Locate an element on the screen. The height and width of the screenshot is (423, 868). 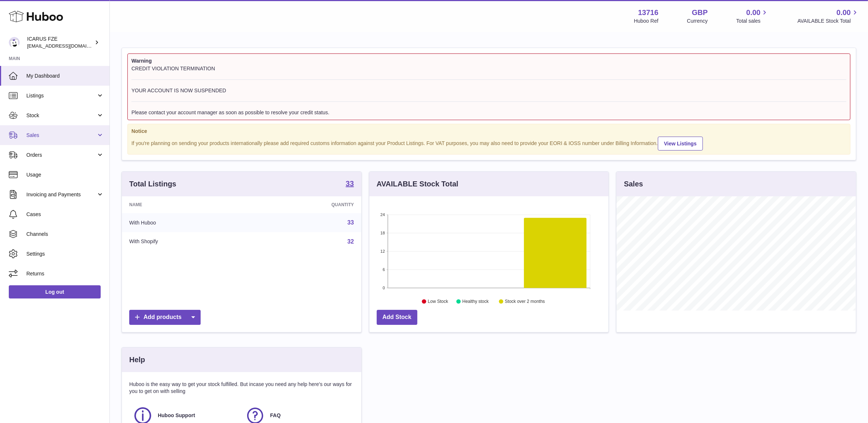
strong: Warning is located at coordinates (488, 61).